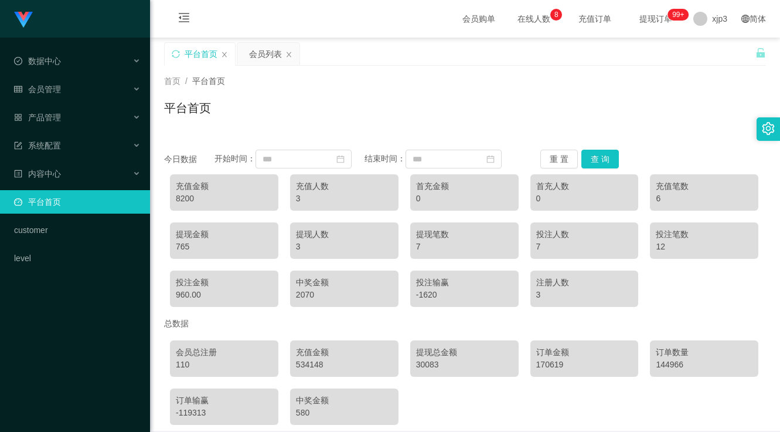 The image size is (780, 432). Describe the element at coordinates (704, 186) in the screenshot. I see `div: 充值笔数` at that location.